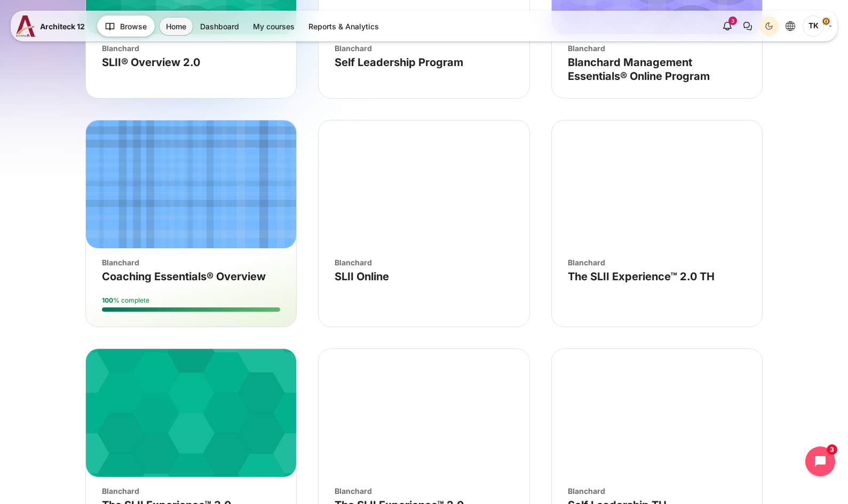 This screenshot has width=848, height=504. I want to click on a: Dashboard, so click(220, 26).